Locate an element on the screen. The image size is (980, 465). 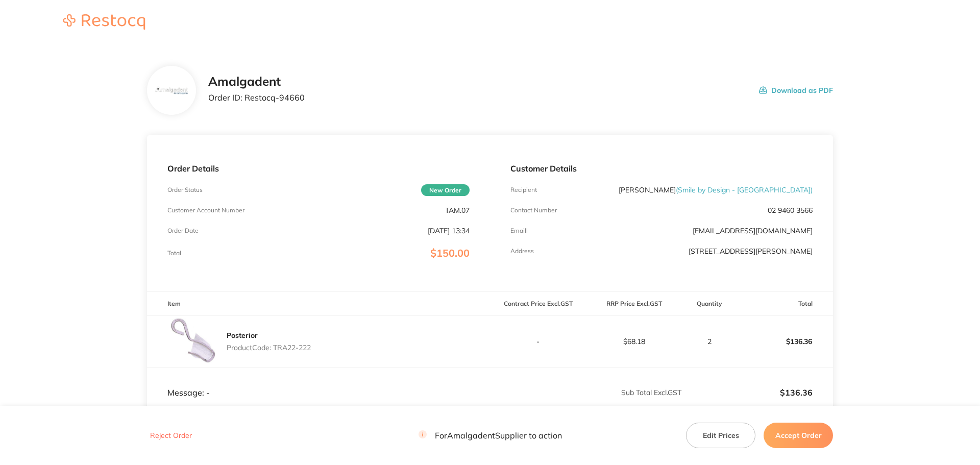
p: Order ID: Restocq- 94660 is located at coordinates (256, 97).